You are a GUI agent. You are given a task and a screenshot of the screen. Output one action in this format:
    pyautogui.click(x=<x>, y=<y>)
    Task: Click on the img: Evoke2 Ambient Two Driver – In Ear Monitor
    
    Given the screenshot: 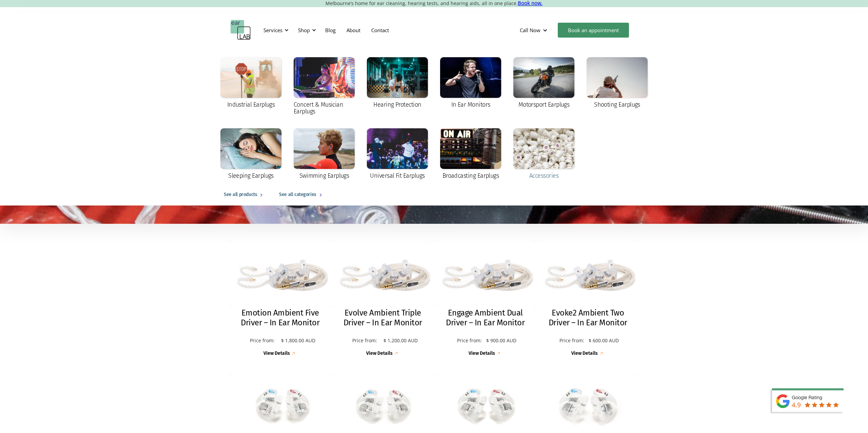 What is the action you would take?
    pyautogui.click(x=588, y=273)
    